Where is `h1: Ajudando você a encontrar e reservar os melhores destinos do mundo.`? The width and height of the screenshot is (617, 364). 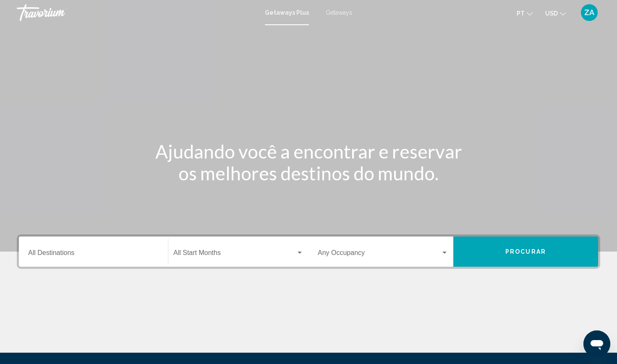 h1: Ajudando você a encontrar e reservar os melhores destinos do mundo. is located at coordinates (308, 163).